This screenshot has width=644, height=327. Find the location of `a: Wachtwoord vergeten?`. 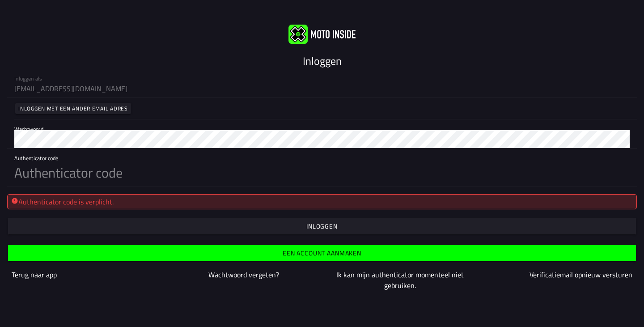

a: Wachtwoord vergeten? is located at coordinates (244, 275).